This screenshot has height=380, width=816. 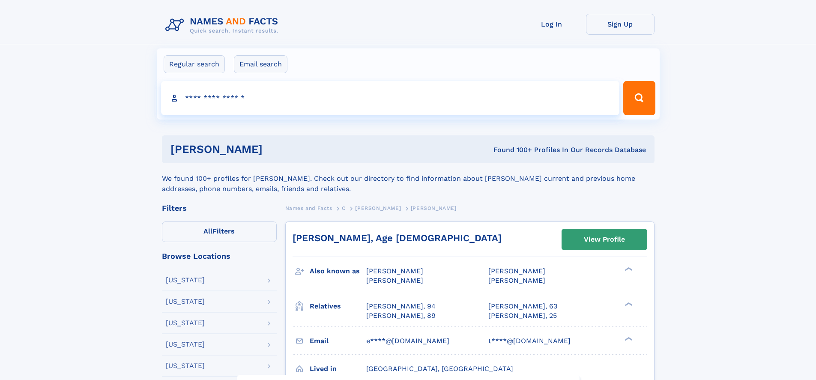 I want to click on div: Browse Locations, so click(x=219, y=256).